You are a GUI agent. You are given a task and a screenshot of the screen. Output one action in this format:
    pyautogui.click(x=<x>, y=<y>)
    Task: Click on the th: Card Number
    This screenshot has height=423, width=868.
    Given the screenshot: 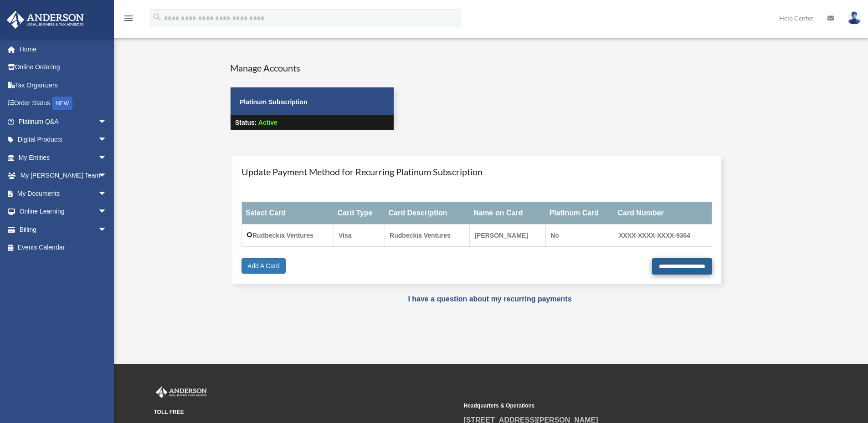 What is the action you would take?
    pyautogui.click(x=663, y=212)
    